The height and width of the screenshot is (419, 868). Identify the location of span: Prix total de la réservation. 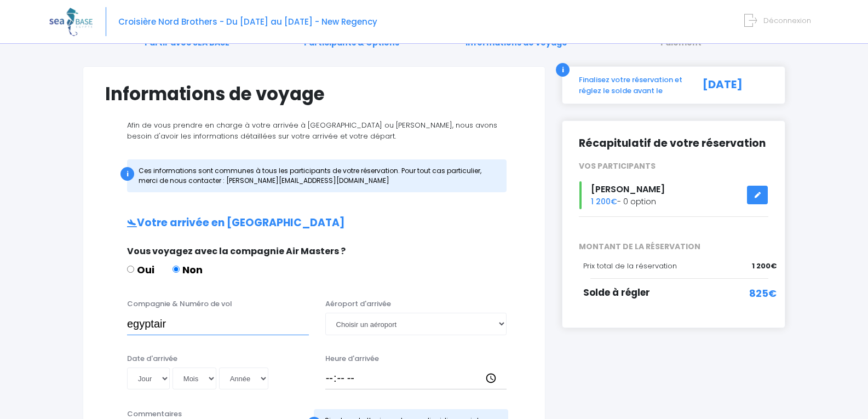
(629, 266).